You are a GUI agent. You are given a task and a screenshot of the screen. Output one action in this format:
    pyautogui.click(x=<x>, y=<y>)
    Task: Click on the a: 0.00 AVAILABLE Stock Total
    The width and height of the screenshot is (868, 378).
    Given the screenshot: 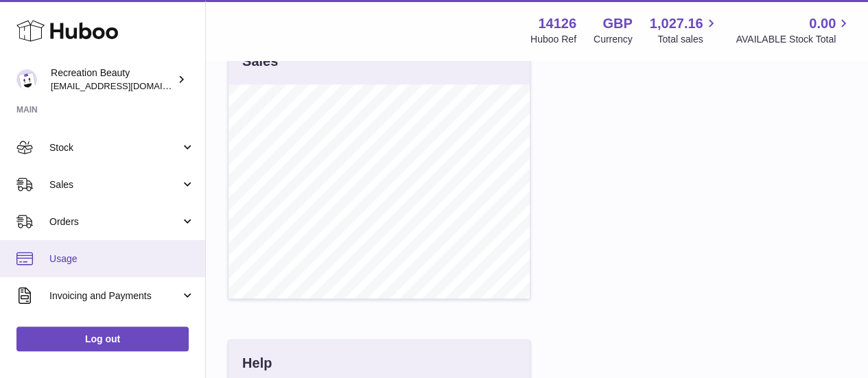 What is the action you would take?
    pyautogui.click(x=794, y=30)
    